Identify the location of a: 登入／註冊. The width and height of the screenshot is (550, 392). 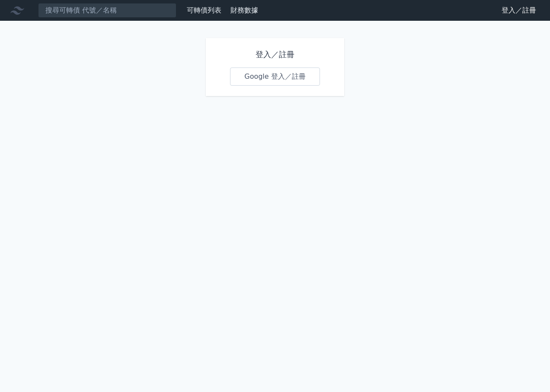
(519, 11).